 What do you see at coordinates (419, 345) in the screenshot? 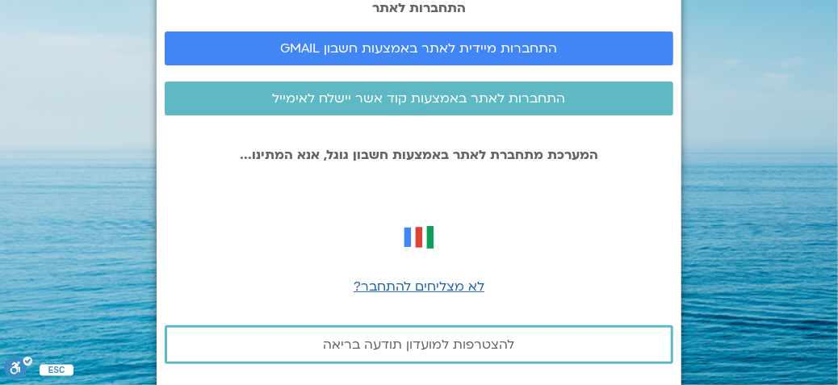
I see `span: להצטרפות למועדון תודעה בריאה` at bounding box center [419, 345].